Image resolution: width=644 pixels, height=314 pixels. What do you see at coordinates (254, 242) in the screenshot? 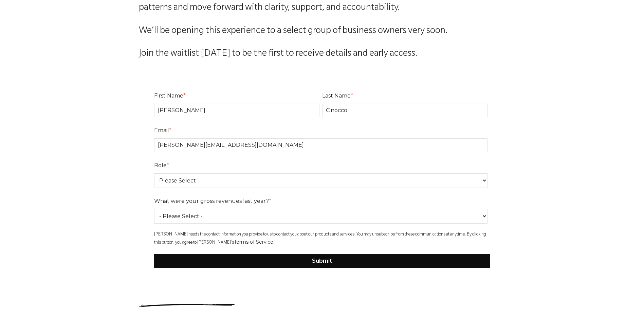
I see `a: Terms of Service.` at bounding box center [254, 242].